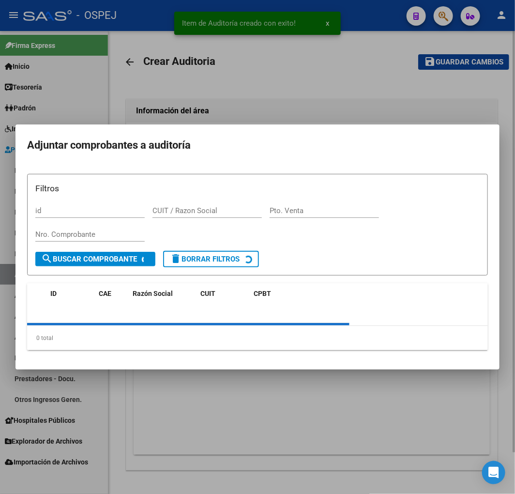 The width and height of the screenshot is (515, 494). What do you see at coordinates (153, 293) in the screenshot?
I see `span: Razón Social` at bounding box center [153, 293].